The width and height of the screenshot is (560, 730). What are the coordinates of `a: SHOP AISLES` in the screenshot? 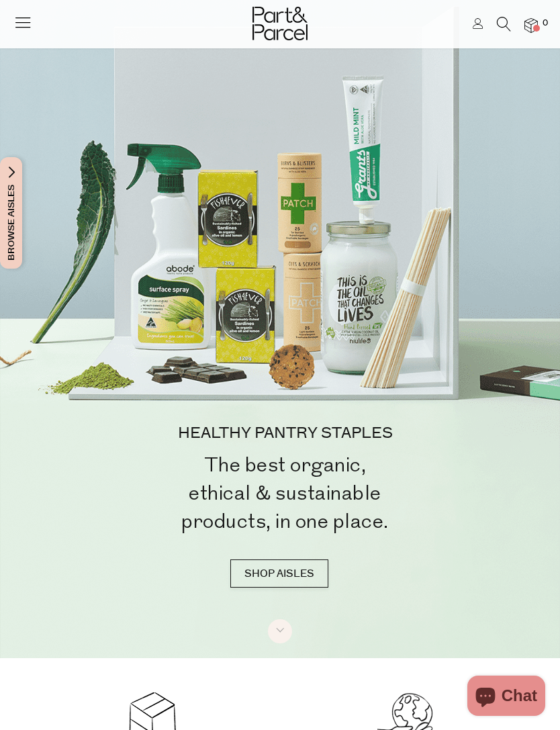 It's located at (280, 573).